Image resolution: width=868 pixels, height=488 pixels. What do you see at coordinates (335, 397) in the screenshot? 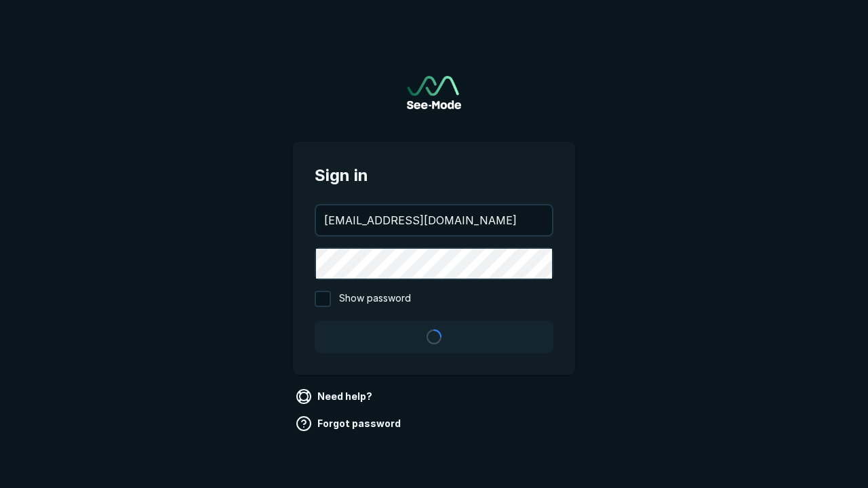
I see `a: Need help?` at bounding box center [335, 397].